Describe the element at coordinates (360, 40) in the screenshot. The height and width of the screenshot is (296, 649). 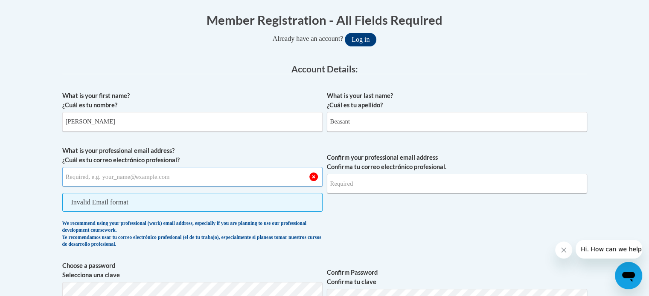
I see `button: Log in` at that location.